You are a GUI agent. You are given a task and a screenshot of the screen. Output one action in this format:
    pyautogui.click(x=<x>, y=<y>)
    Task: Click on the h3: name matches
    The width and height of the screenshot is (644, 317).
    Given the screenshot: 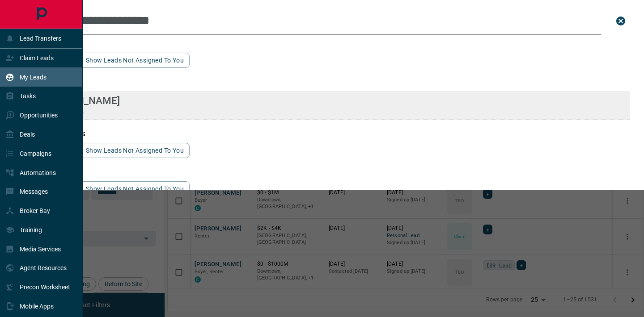 What is the action you would take?
    pyautogui.click(x=332, y=44)
    